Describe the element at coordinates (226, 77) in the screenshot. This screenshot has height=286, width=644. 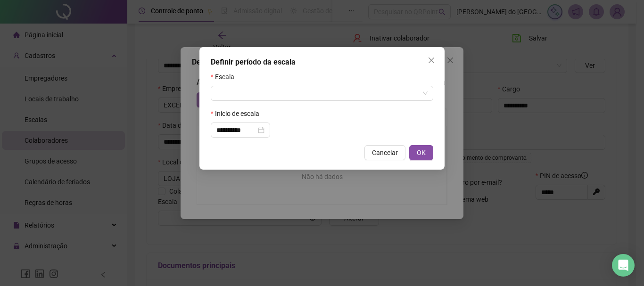
I see `label: Escala` at that location.